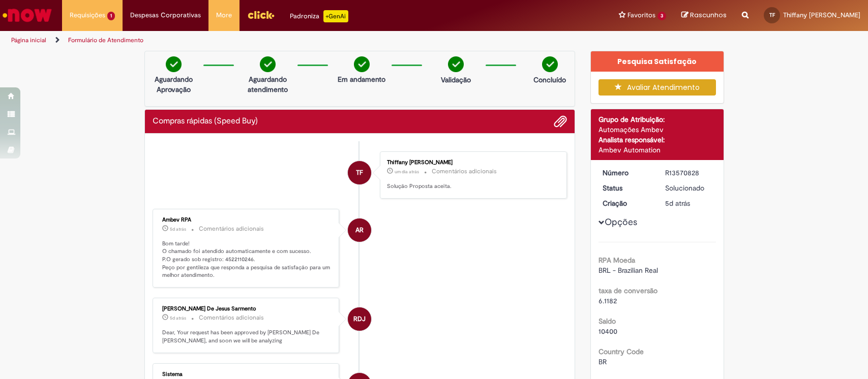 The width and height of the screenshot is (868, 379). I want to click on img: click_logo_yellow_360x200.png, so click(261, 15).